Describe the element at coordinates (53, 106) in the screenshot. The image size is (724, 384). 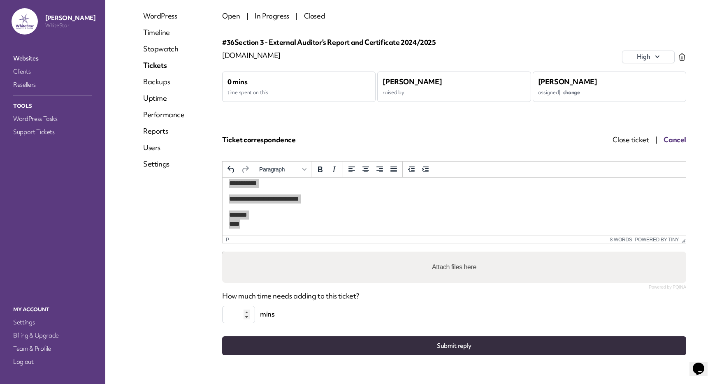
I see `p: Tools` at that location.